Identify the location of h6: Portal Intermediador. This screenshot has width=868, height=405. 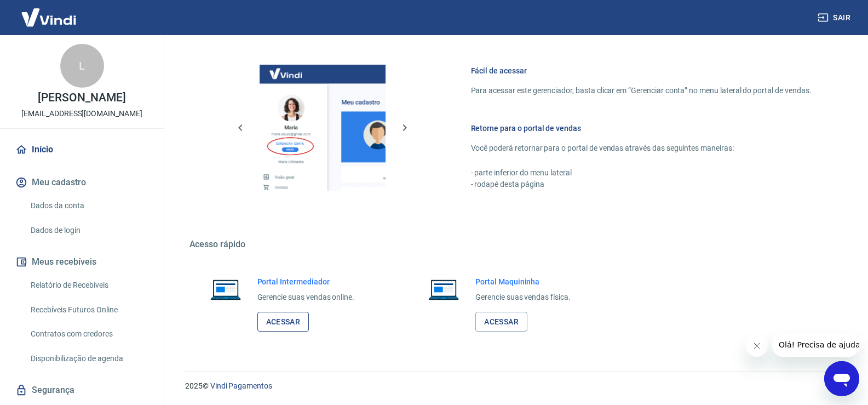
(306, 281).